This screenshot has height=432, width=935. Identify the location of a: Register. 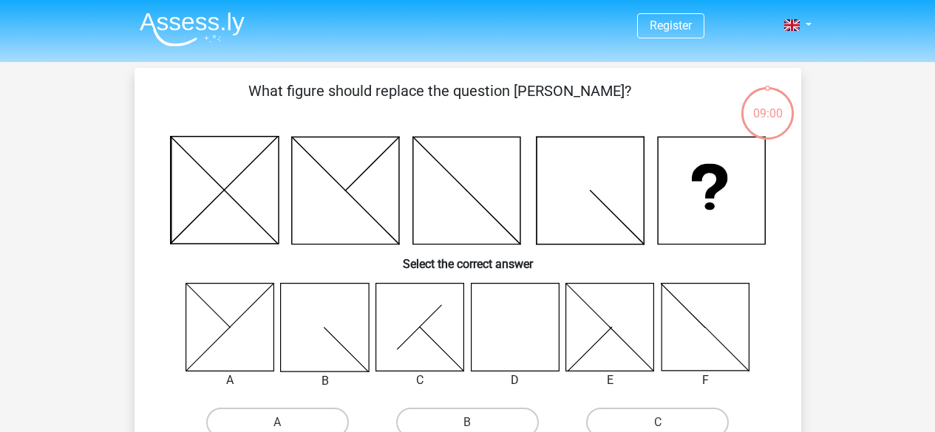
(670, 25).